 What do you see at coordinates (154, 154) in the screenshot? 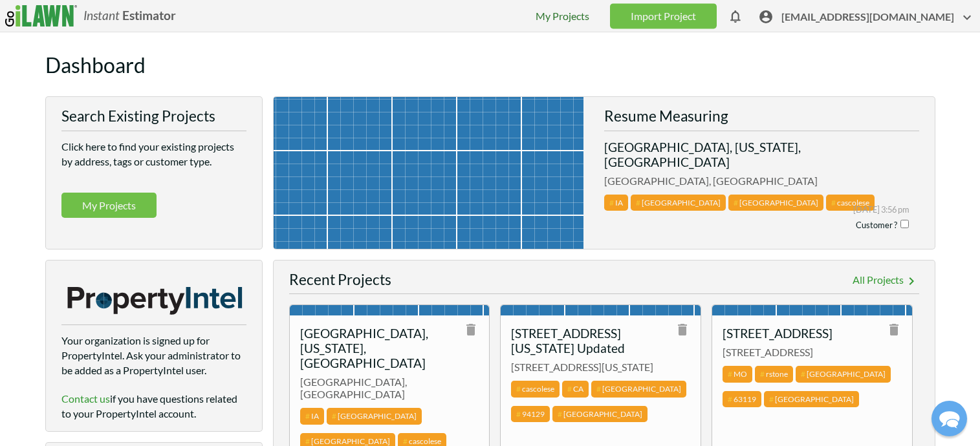
I see `p: Click here to find your existing projects by address, tags or customer type.` at bounding box center [154, 154].